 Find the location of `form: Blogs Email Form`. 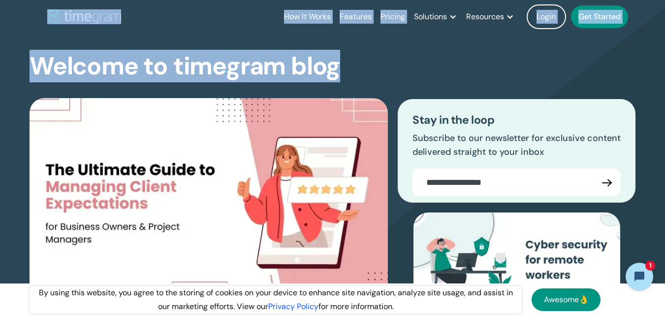

form: Blogs Email Form is located at coordinates (517, 182).